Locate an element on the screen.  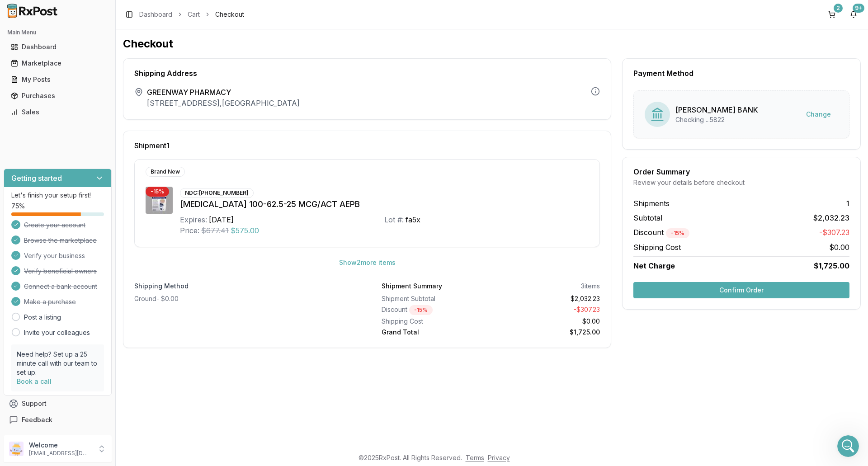
a: 2 is located at coordinates (832, 15).